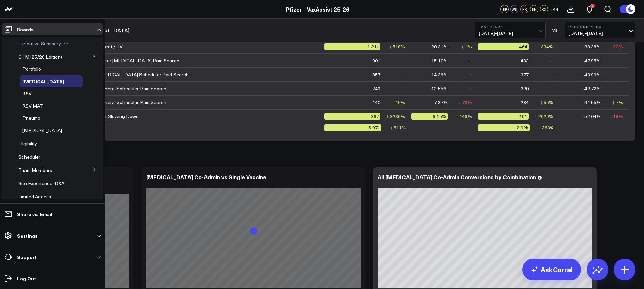 This screenshot has width=644, height=289. Describe the element at coordinates (554, 9) in the screenshot. I see `span: + 44` at that location.